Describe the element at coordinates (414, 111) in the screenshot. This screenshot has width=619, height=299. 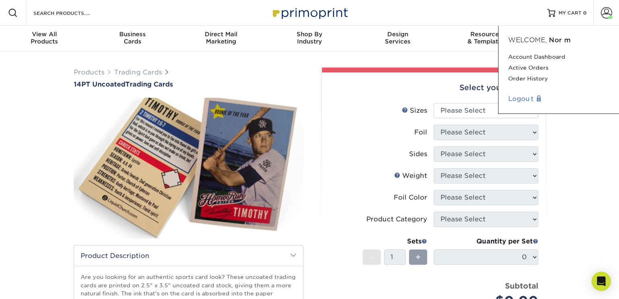
I see `div: Sizes` at that location.